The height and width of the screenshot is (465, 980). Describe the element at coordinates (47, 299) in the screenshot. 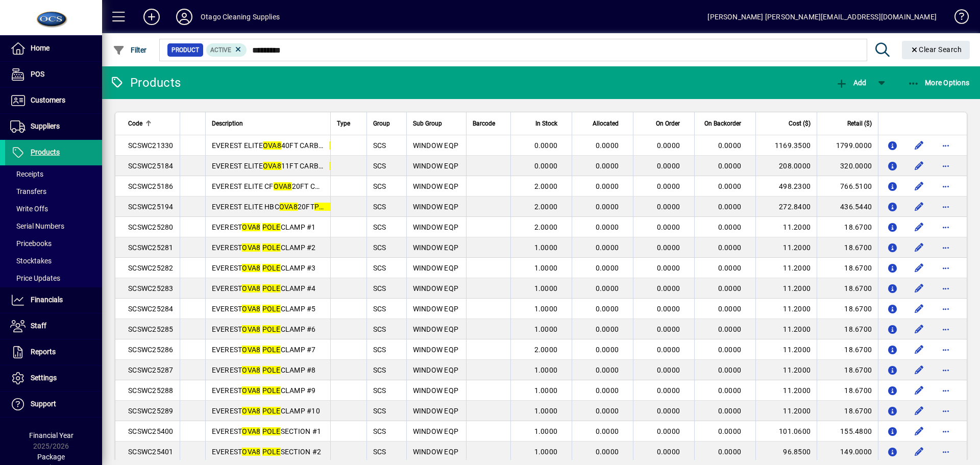

I see `span: Financials` at that location.